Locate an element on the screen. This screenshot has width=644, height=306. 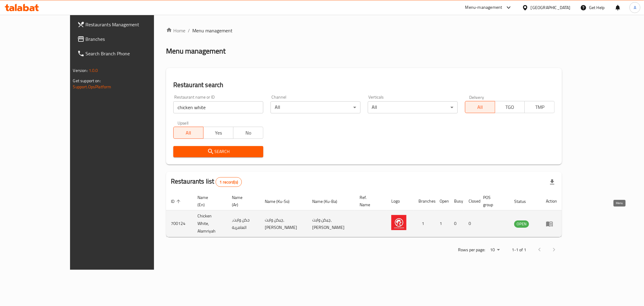
a: Restaurants Management is located at coordinates (125, 24).